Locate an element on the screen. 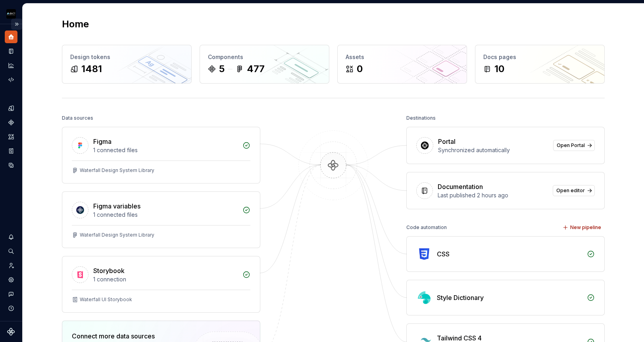 The height and width of the screenshot is (342, 644). div: 1481 is located at coordinates (92, 69).